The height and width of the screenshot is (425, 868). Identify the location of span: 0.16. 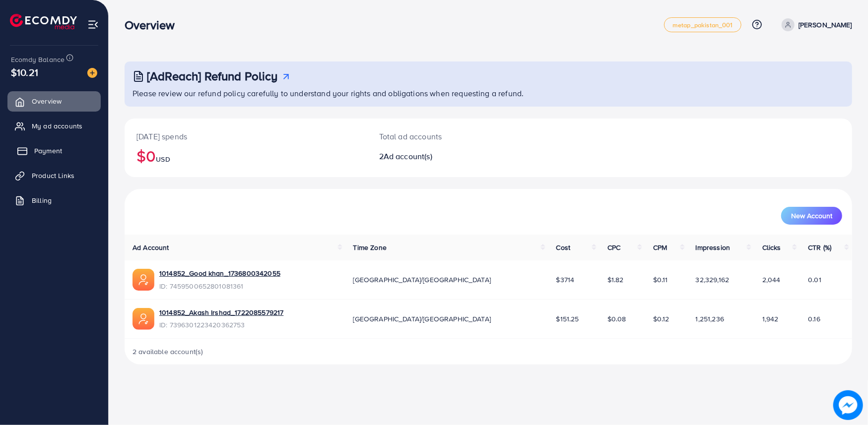
(813, 319).